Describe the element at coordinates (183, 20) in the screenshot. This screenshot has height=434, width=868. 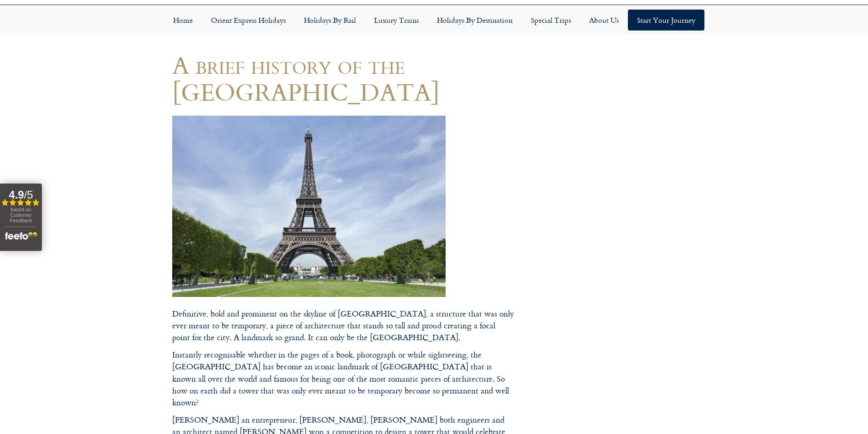
I see `a: Home` at that location.